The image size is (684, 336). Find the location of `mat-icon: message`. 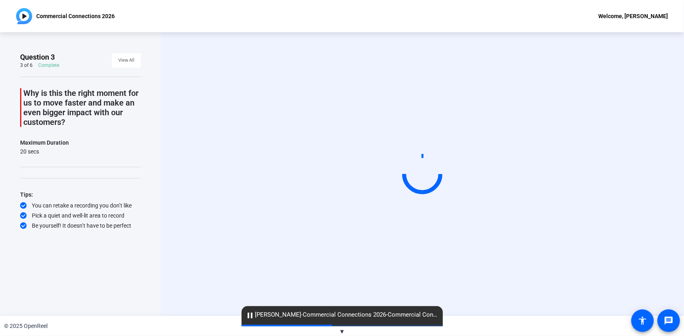

mat-icon: message is located at coordinates (668, 320).